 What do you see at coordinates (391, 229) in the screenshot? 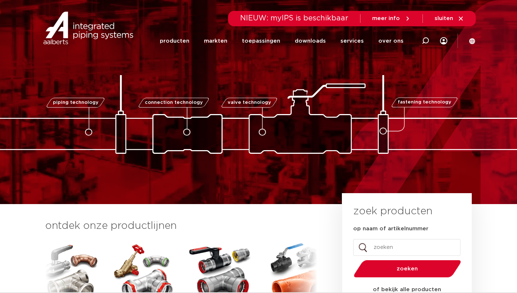
I see `label: op naam of artikelnummer` at bounding box center [391, 229].